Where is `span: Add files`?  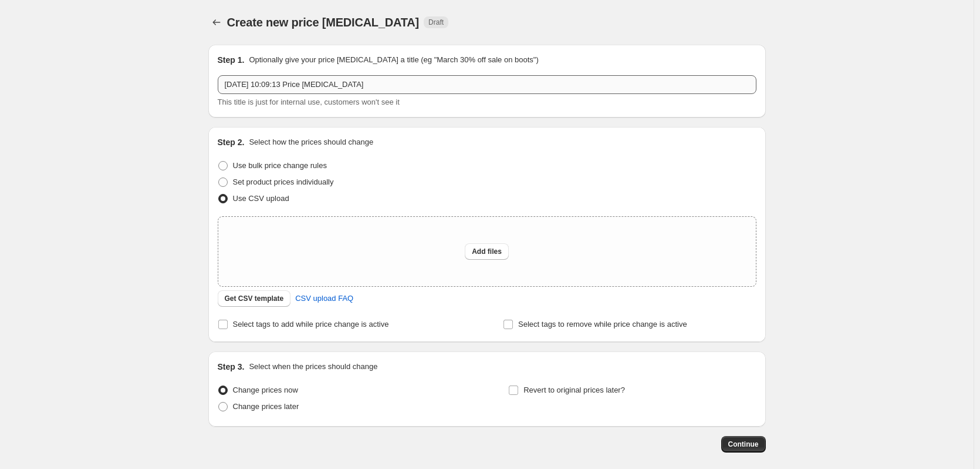
span: Add files is located at coordinates (487, 251).